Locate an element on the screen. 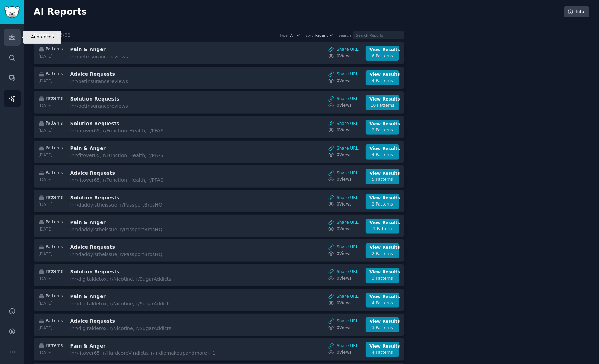 The height and width of the screenshot is (364, 599). a: View Results5 Patterns is located at coordinates (383, 177).